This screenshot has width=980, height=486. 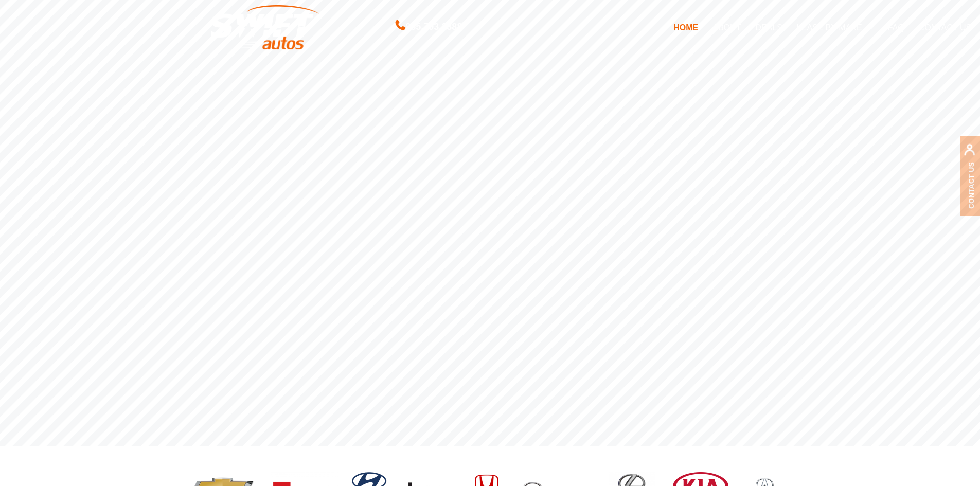 What do you see at coordinates (433, 26) in the screenshot?
I see `span: 855.793.2888` at bounding box center [433, 26].